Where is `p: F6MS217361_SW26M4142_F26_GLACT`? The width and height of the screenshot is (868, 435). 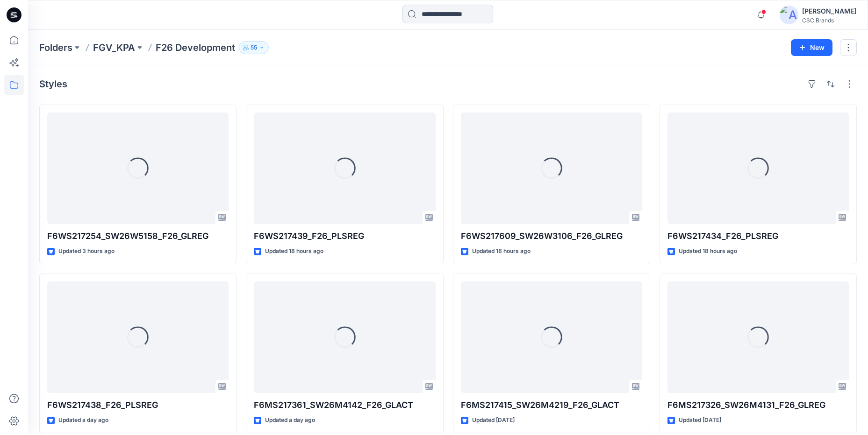
p: F6MS217361_SW26M4142_F26_GLACT is located at coordinates (344, 405).